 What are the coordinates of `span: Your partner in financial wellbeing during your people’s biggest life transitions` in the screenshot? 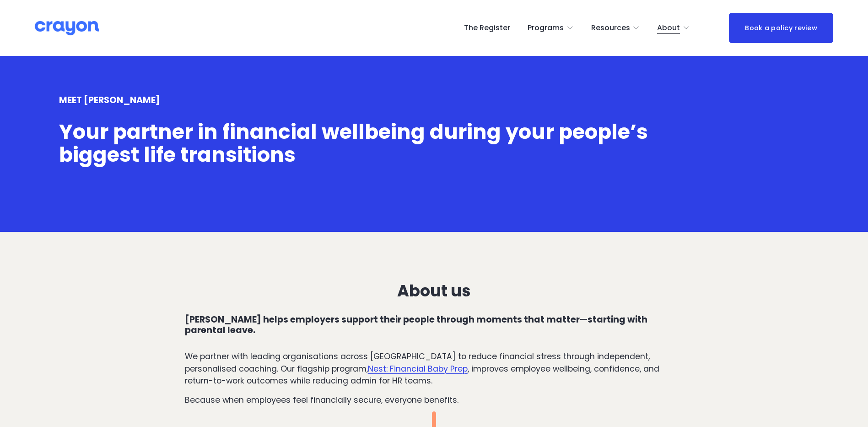 It's located at (356, 143).